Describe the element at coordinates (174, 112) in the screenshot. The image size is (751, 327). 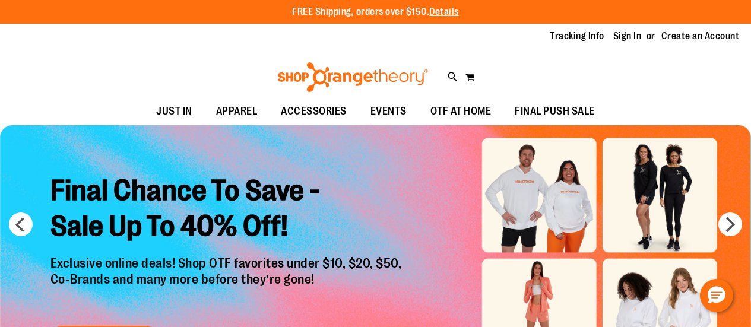
I see `a: JUST IN` at that location.